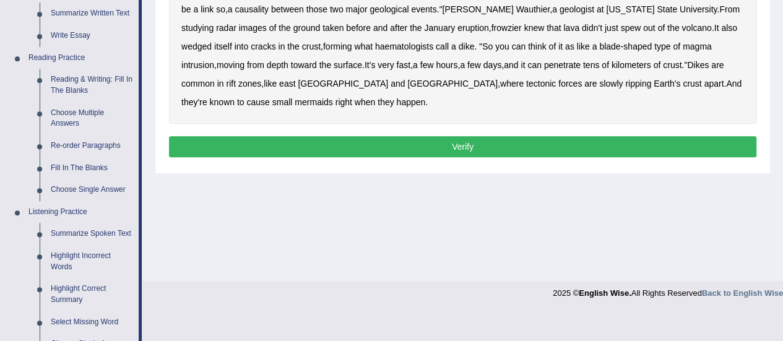  Describe the element at coordinates (356, 9) in the screenshot. I see `b: major` at that location.